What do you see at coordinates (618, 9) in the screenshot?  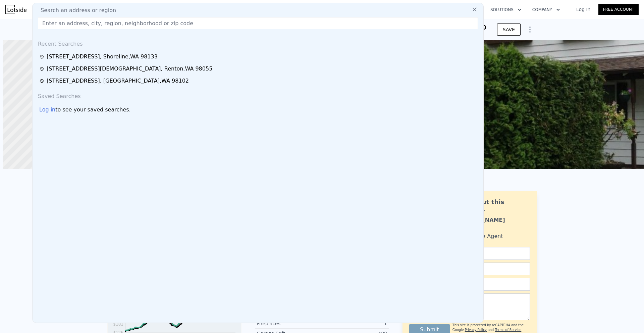 I see `a: Free Account` at bounding box center [618, 9].